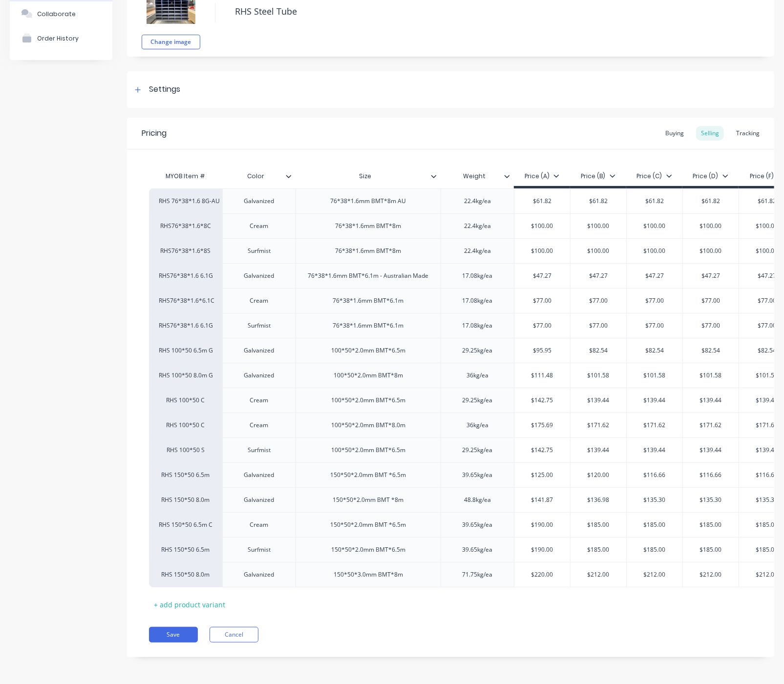 This screenshot has width=784, height=684. What do you see at coordinates (542, 574) in the screenshot?
I see `div: $220.00` at bounding box center [542, 574].